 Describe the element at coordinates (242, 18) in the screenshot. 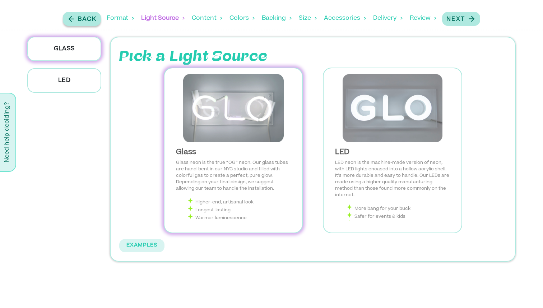

I see `div: Colors` at that location.